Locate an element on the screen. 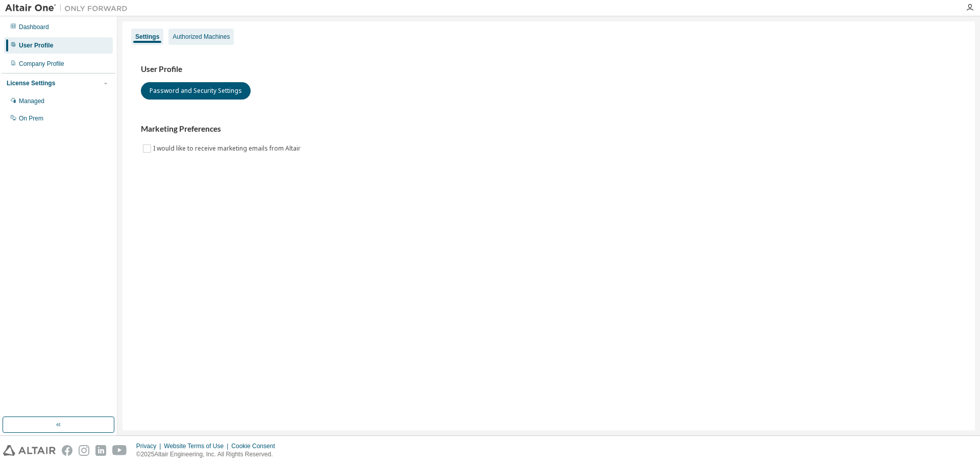 The width and height of the screenshot is (980, 465). label: I would like to receive marketing emails from Altair is located at coordinates (228, 149).